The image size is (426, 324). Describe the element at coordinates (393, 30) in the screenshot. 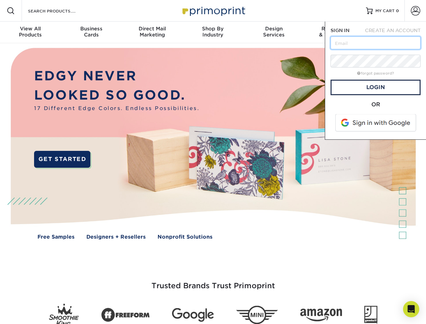

I see `span: CREATE AN ACCOUNT` at that location.